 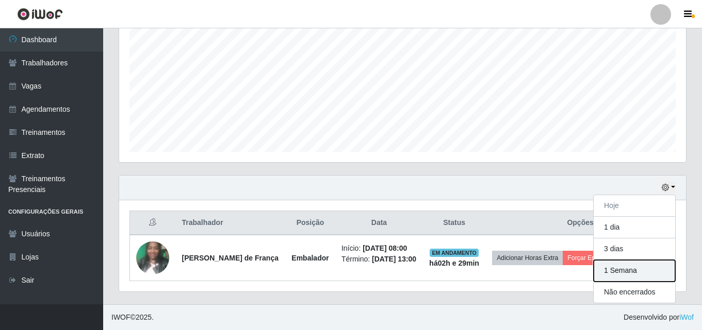 What do you see at coordinates (310, 258) in the screenshot?
I see `strong: Embalador` at bounding box center [310, 258].